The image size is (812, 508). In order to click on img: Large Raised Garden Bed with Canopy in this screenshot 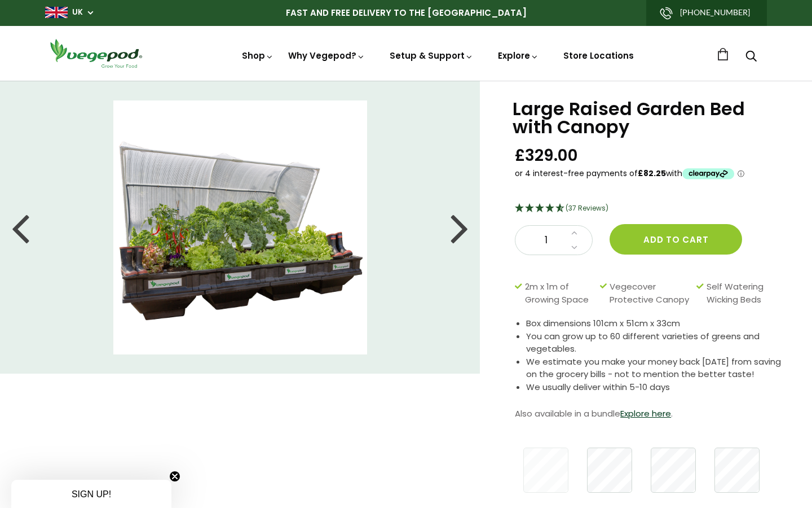, I will do `click(240, 227)`.